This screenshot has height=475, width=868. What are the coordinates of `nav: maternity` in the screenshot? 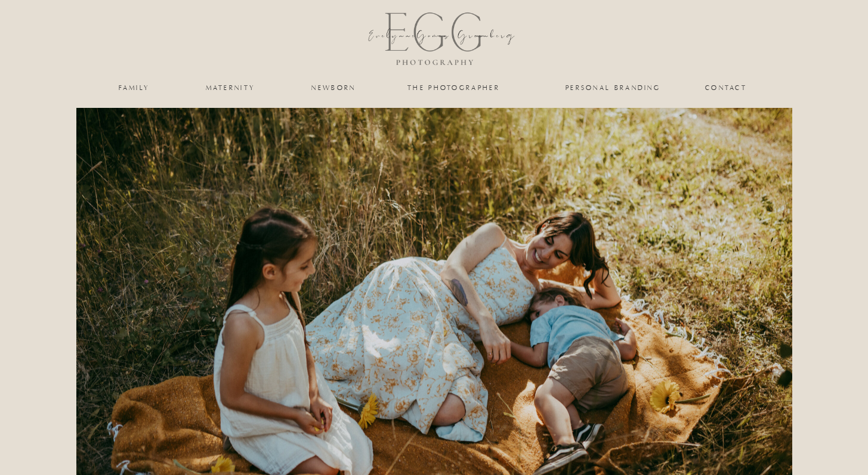 It's located at (230, 88).